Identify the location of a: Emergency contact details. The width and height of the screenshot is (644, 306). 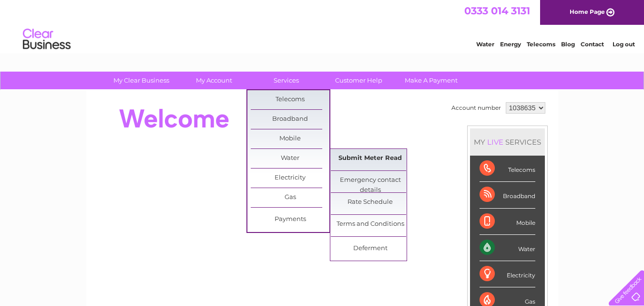
(369, 180).